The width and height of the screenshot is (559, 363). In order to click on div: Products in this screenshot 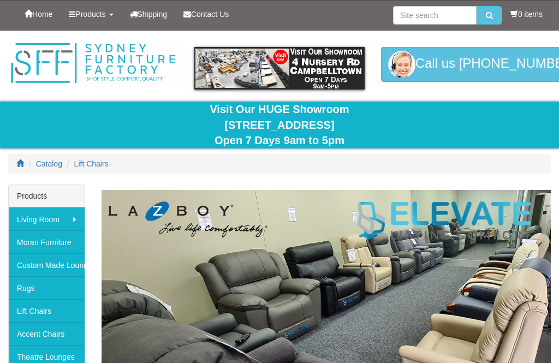, I will do `click(46, 196)`.